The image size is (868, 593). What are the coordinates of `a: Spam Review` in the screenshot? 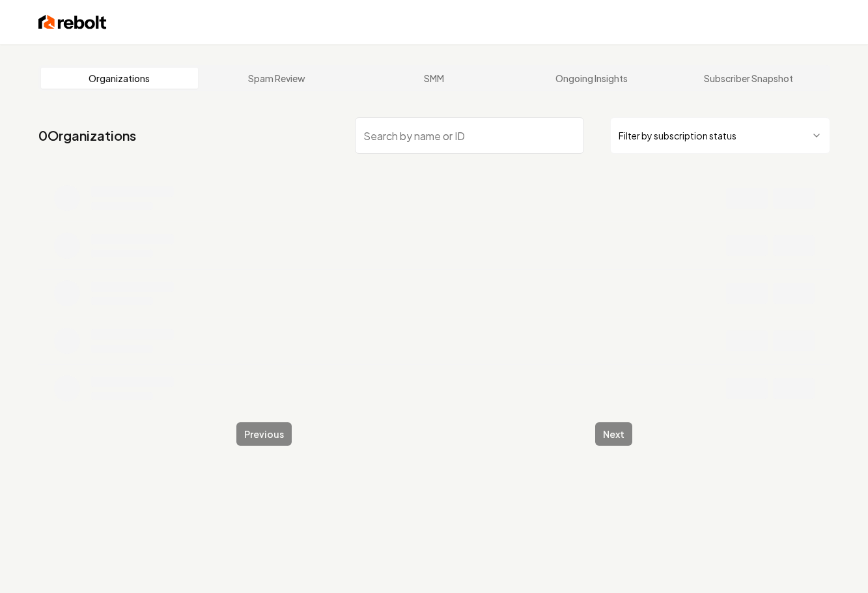 It's located at (277, 78).